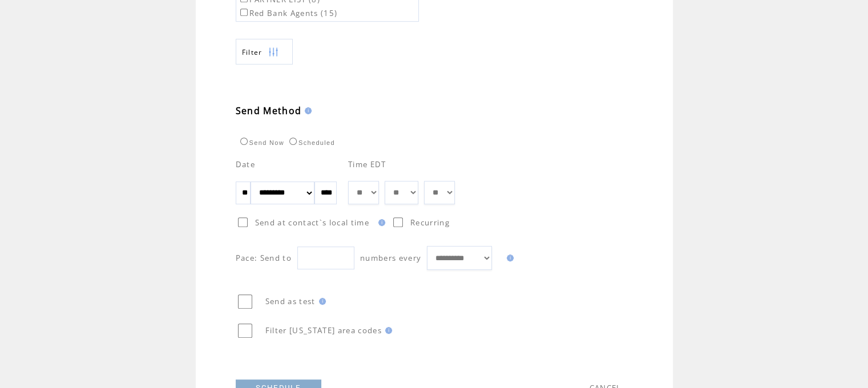 This screenshot has height=388, width=868. Describe the element at coordinates (252, 52) in the screenshot. I see `span: Show filters` at that location.